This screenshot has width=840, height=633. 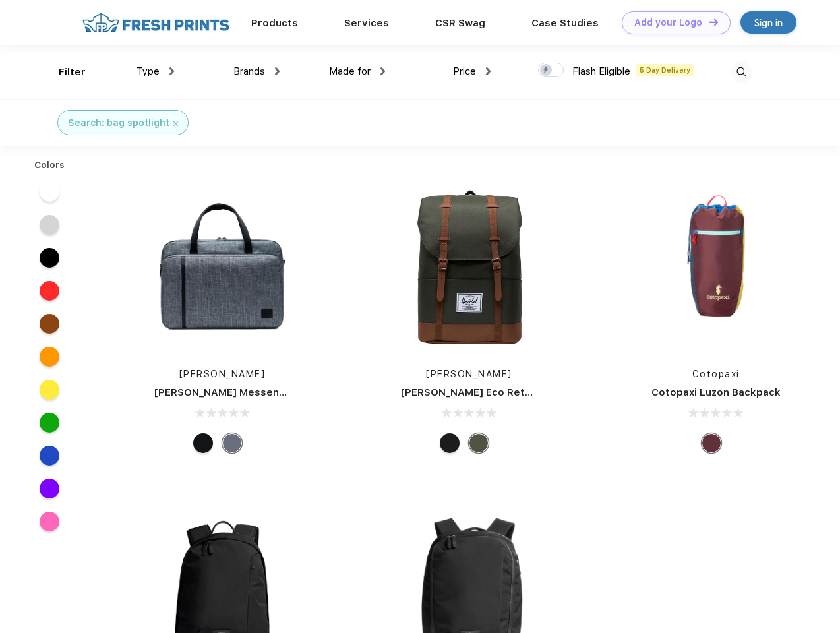 I want to click on div: Search: bag spotlight, so click(x=119, y=123).